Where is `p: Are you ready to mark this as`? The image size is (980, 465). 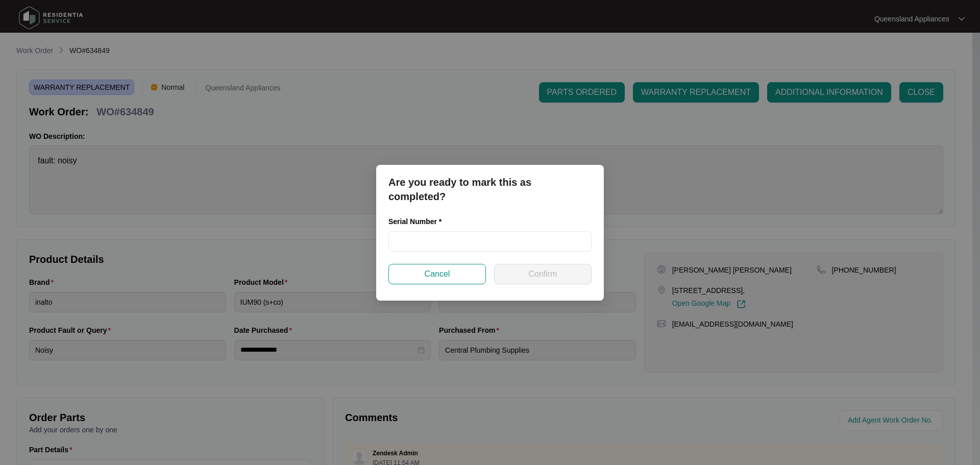
p: Are you ready to mark this as is located at coordinates (490, 182).